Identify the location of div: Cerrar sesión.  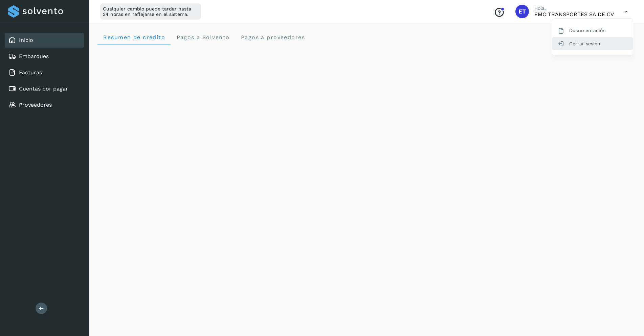
(593, 44).